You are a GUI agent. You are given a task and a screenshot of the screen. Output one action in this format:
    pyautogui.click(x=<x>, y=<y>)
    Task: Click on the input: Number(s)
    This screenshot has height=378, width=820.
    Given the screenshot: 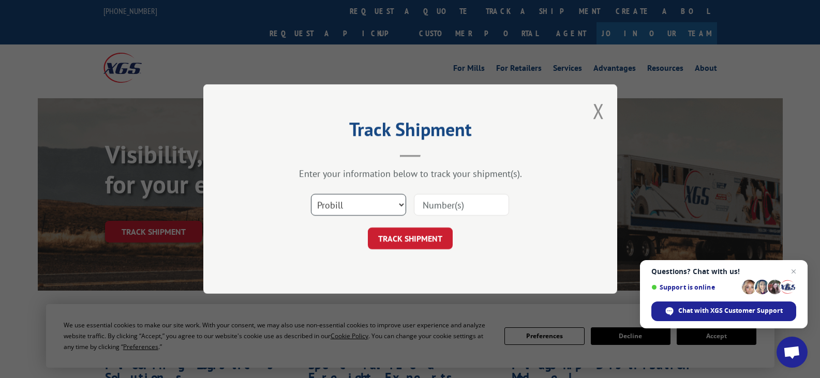 What is the action you would take?
    pyautogui.click(x=462, y=205)
    